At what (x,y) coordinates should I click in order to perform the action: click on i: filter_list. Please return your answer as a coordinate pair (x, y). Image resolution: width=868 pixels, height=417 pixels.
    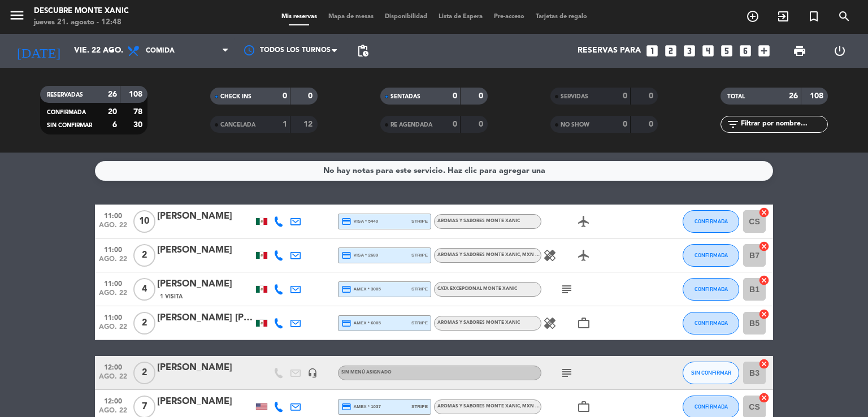
    Looking at the image, I should click on (733, 124).